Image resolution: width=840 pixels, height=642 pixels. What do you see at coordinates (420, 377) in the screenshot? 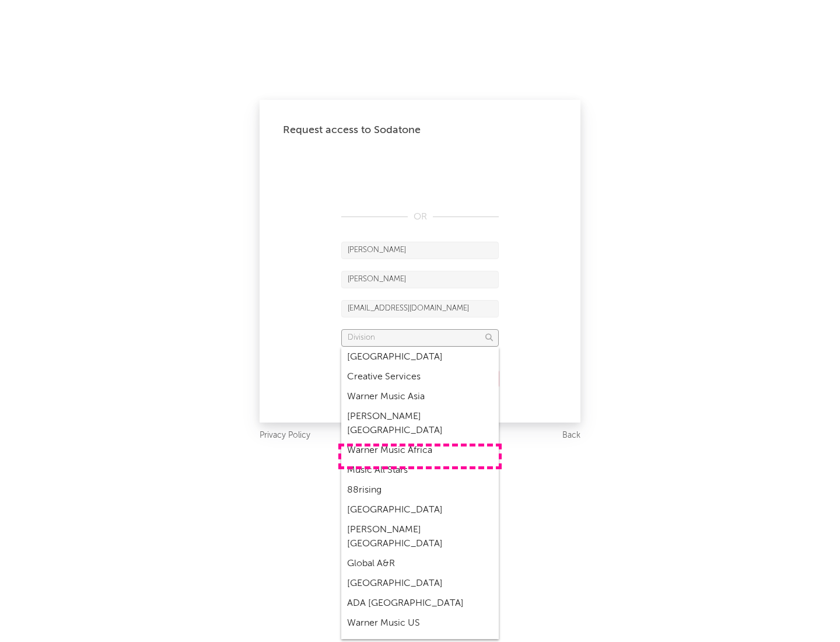
I see `div: Creative Services` at bounding box center [420, 377].